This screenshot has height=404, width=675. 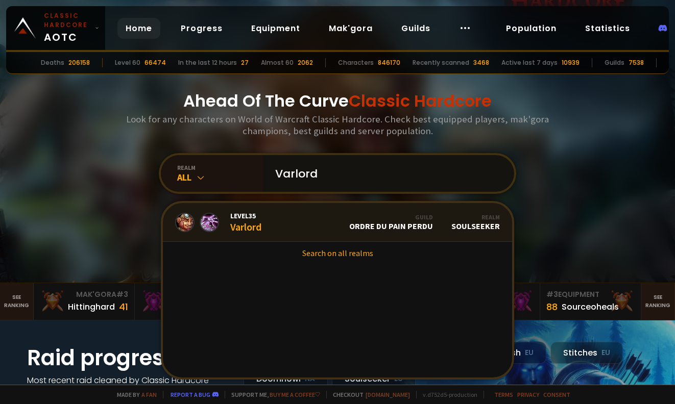 I want to click on div: Active last 7 days, so click(x=529, y=63).